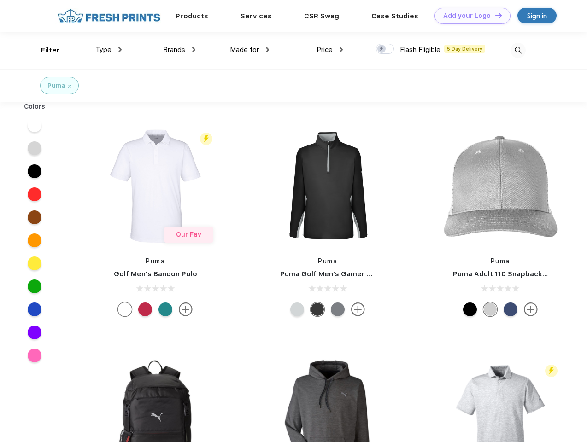  What do you see at coordinates (324, 50) in the screenshot?
I see `span: Price` at bounding box center [324, 50].